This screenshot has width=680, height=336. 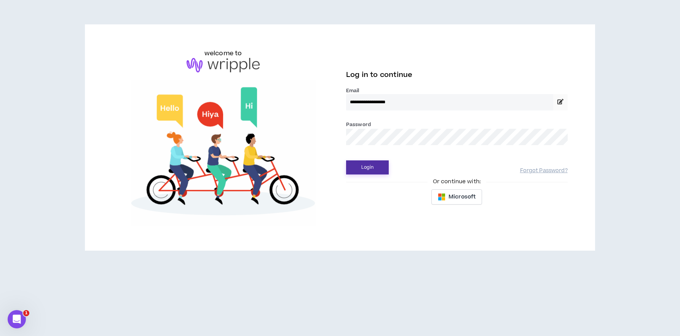 I want to click on span: 1, so click(x=26, y=313).